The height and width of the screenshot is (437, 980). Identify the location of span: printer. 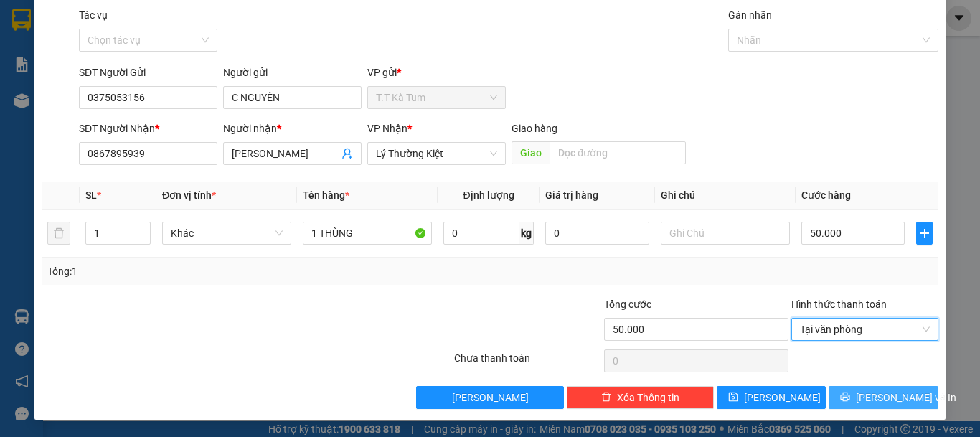
(845, 397).